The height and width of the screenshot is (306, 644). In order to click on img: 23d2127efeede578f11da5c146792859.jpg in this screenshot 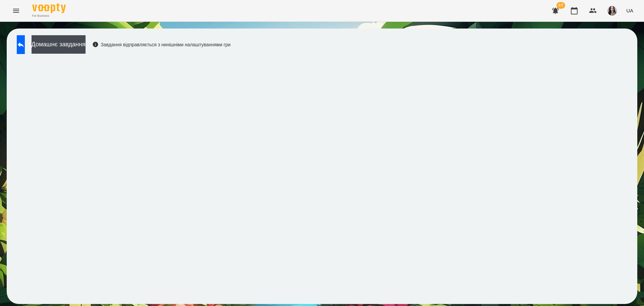, I will do `click(612, 11)`.